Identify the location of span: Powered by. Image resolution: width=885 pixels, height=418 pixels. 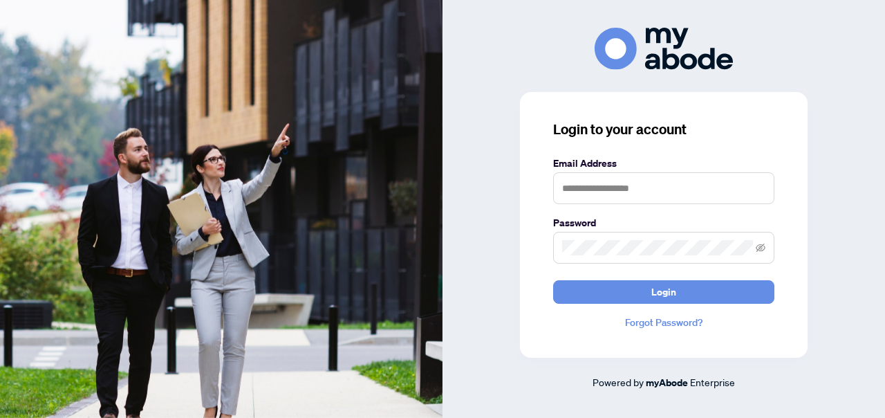
(618, 382).